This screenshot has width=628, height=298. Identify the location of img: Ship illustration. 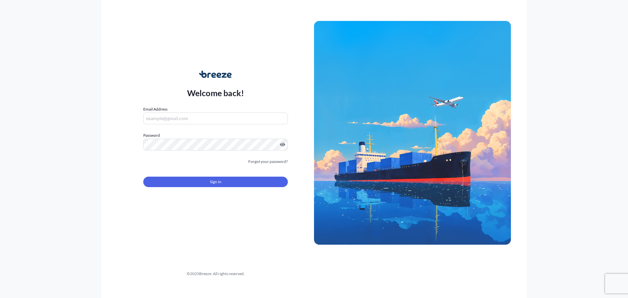
(413, 133).